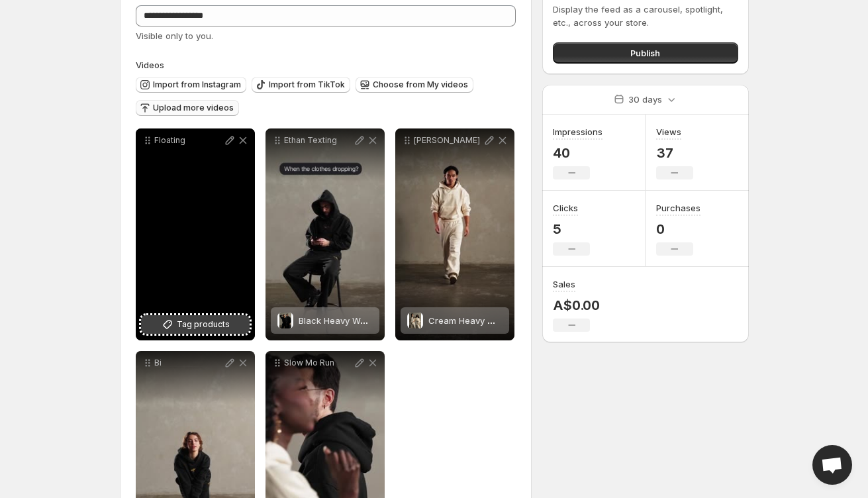 This screenshot has height=498, width=868. What do you see at coordinates (565, 208) in the screenshot?
I see `h3: Clicks` at bounding box center [565, 208].